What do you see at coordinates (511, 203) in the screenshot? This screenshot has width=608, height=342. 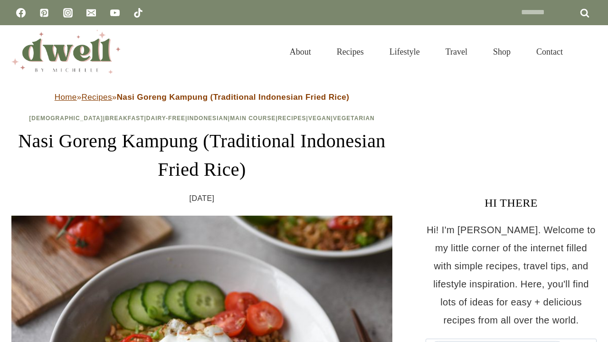 I see `h3: HI THERE` at bounding box center [511, 203].